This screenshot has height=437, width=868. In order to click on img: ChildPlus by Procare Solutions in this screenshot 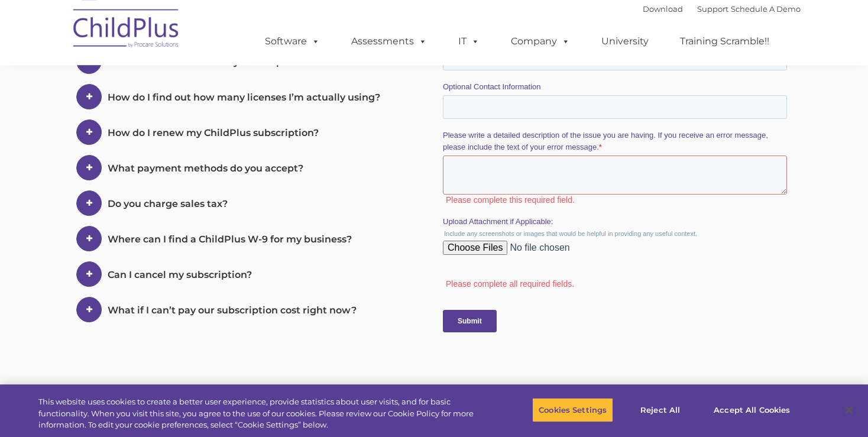, I will do `click(127, 30)`.